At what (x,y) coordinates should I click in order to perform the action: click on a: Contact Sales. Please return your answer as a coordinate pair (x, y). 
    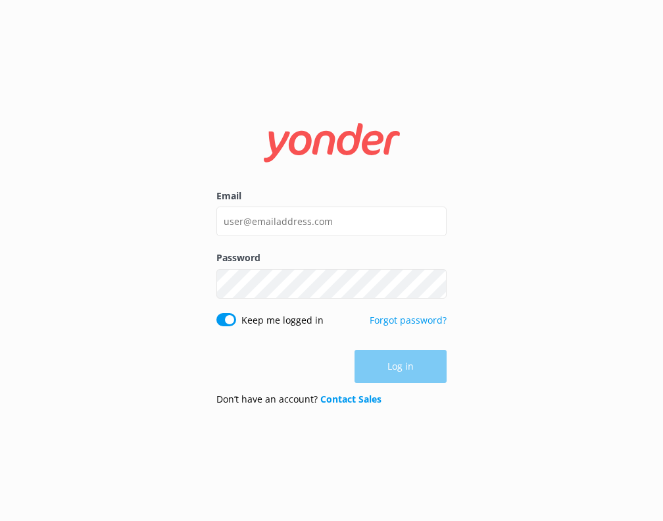
    Looking at the image, I should click on (350, 398).